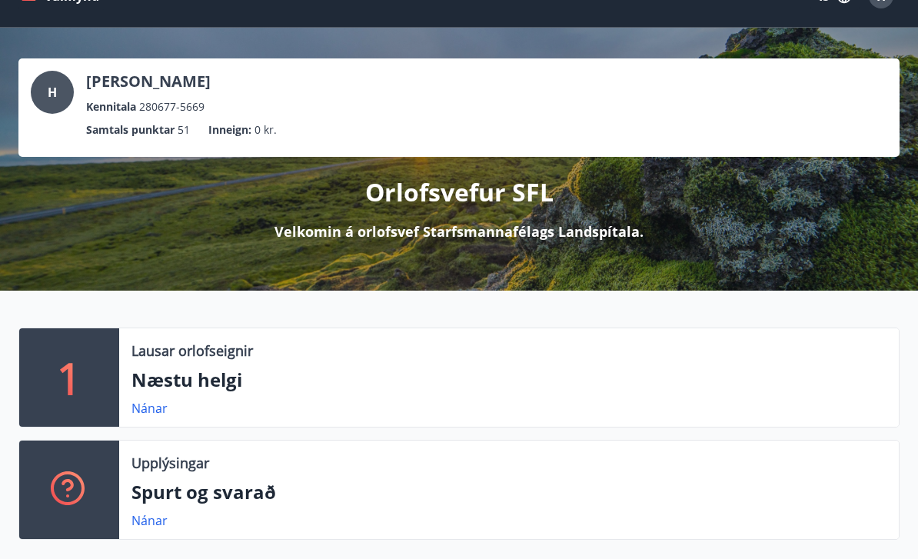  Describe the element at coordinates (111, 107) in the screenshot. I see `p: Kennitala` at that location.